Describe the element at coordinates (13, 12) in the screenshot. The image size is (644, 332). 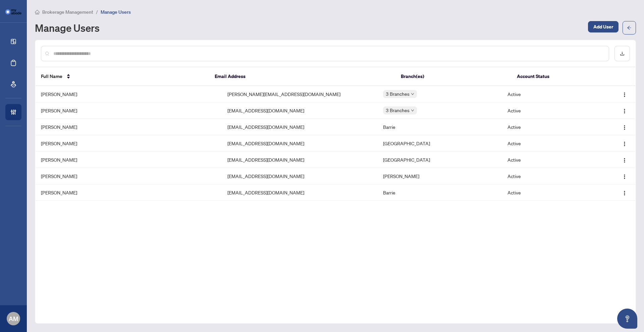
I see `img: logo` at that location.